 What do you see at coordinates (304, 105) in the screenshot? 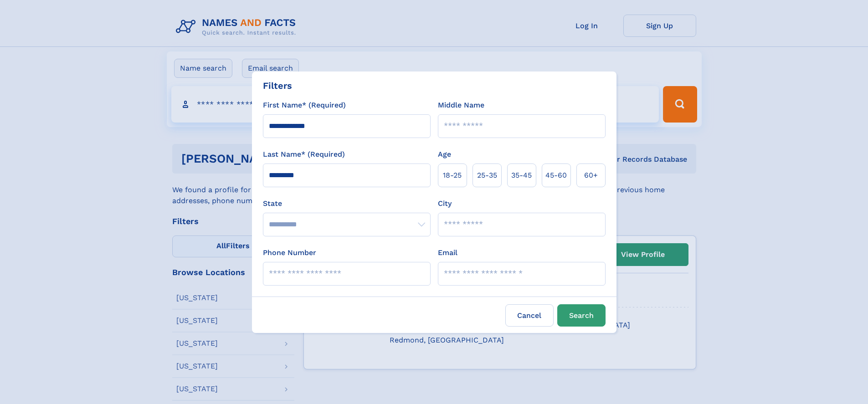
I see `label: First Name* (Required)` at bounding box center [304, 105].